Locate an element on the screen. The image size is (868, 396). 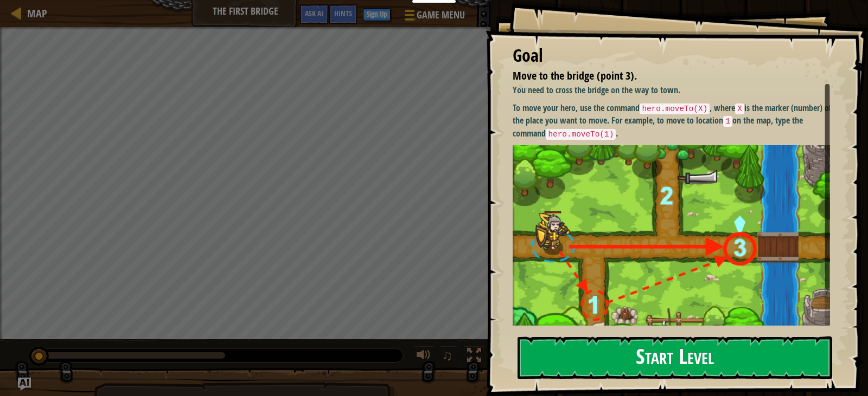
span: Move to the bridge (point 3). is located at coordinates (575, 75).